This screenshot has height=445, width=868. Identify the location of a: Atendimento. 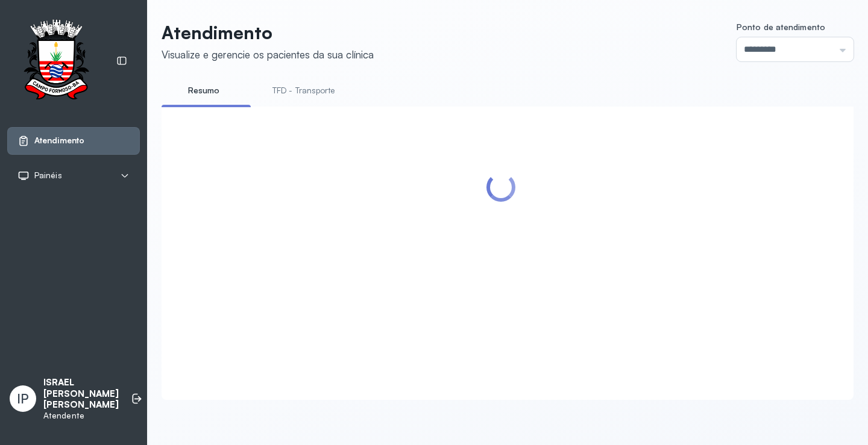
(73, 141).